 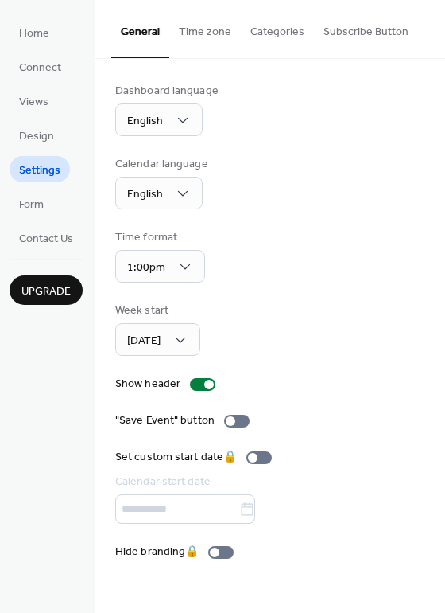 What do you see at coordinates (46, 239) in the screenshot?
I see `span: Contact Us` at bounding box center [46, 239].